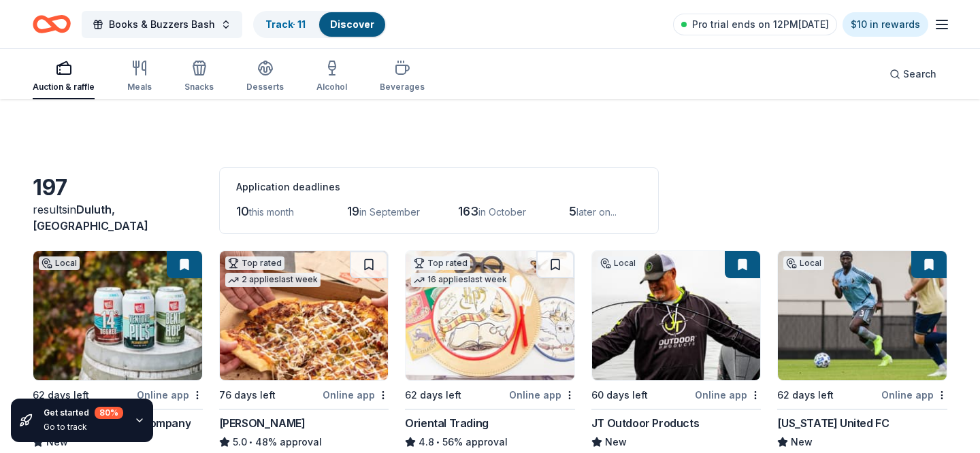  Describe the element at coordinates (620, 395) in the screenshot. I see `div: 60 days left` at that location.